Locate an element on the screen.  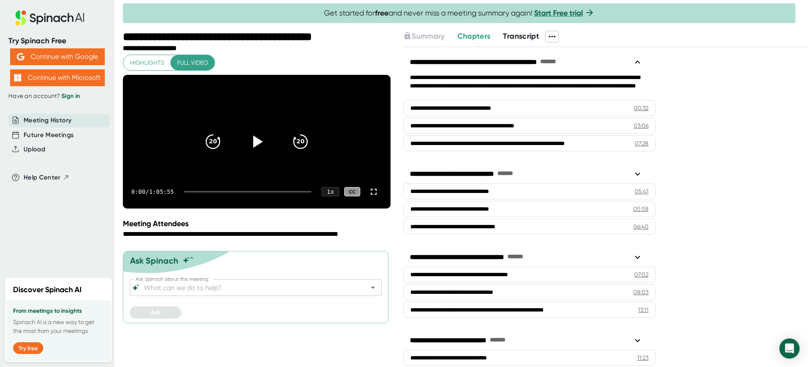
div: Meeting Attendees is located at coordinates (258, 224).